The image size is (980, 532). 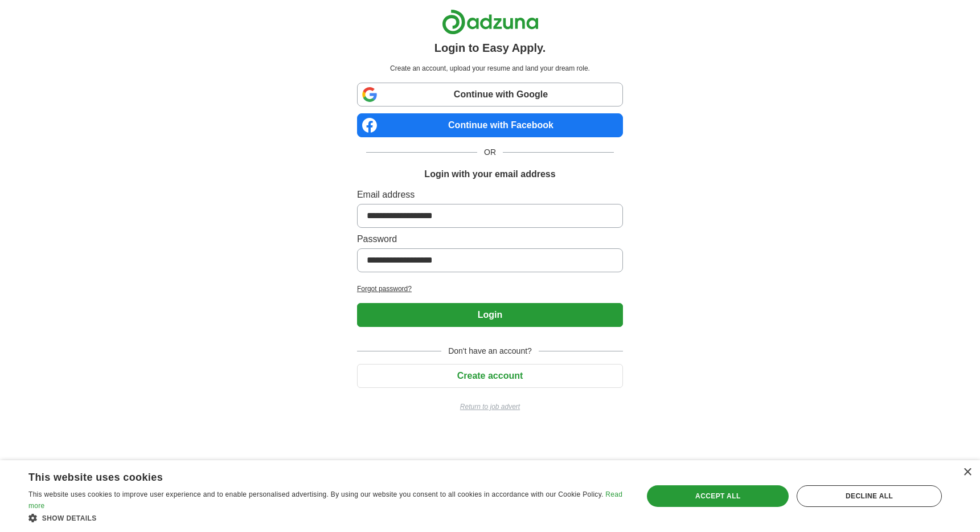 I want to click on button: Login, so click(x=490, y=315).